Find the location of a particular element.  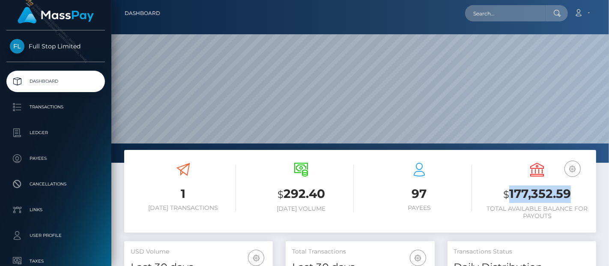

p: Ledger is located at coordinates (56, 133).